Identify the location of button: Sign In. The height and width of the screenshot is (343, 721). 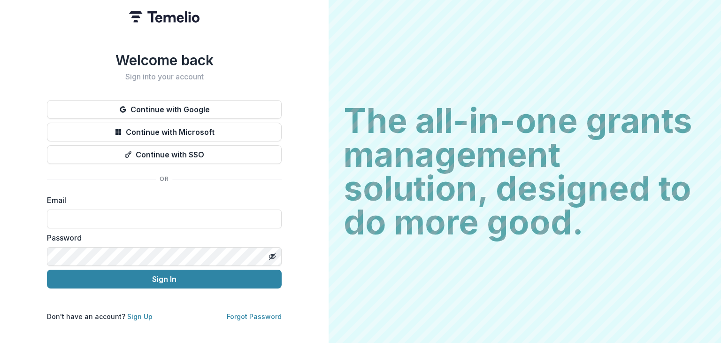
(164, 279).